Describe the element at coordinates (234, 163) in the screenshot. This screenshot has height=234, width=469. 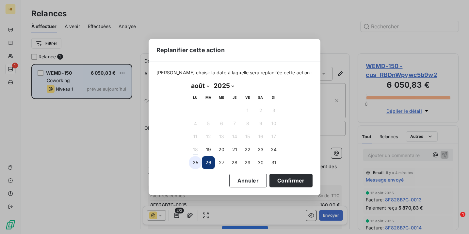
I see `button: 28` at that location.